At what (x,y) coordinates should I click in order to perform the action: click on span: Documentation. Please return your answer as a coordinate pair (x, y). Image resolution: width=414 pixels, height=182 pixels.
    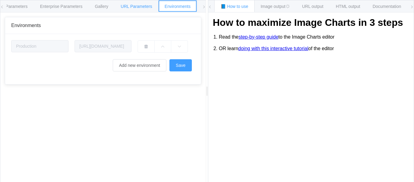
    Looking at the image, I should click on (387, 6).